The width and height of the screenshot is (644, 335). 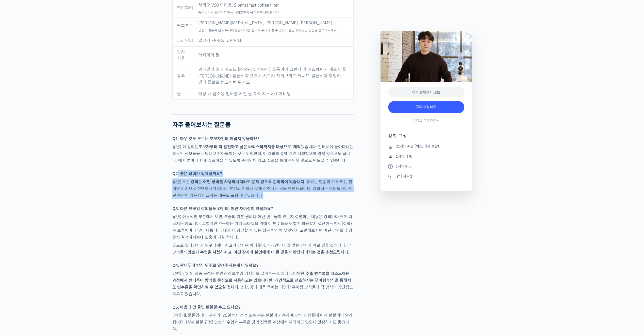 I want to click on strong: Q3. 다른 브루잉 강의들도 있던데, 어떤 차이점이 있을까요?, so click(x=223, y=209).